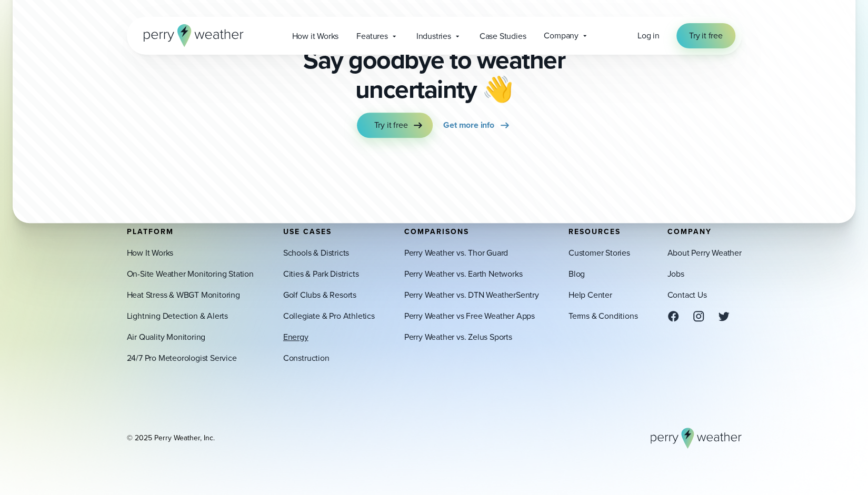  I want to click on span: Industries, so click(434, 36).